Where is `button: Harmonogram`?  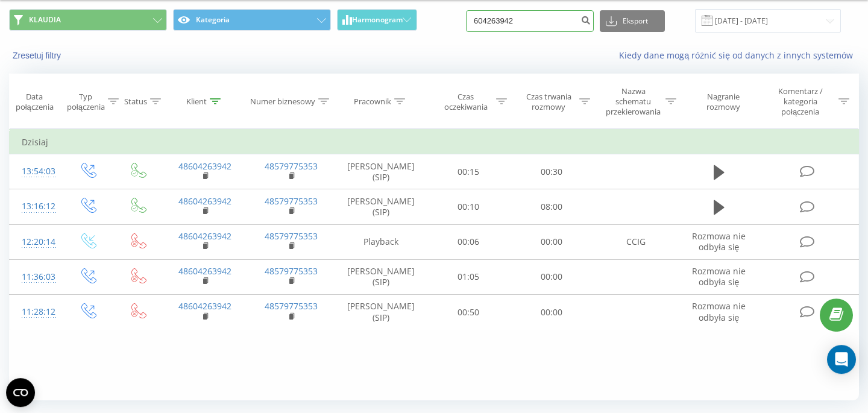
button: Harmonogram is located at coordinates (376, 20).